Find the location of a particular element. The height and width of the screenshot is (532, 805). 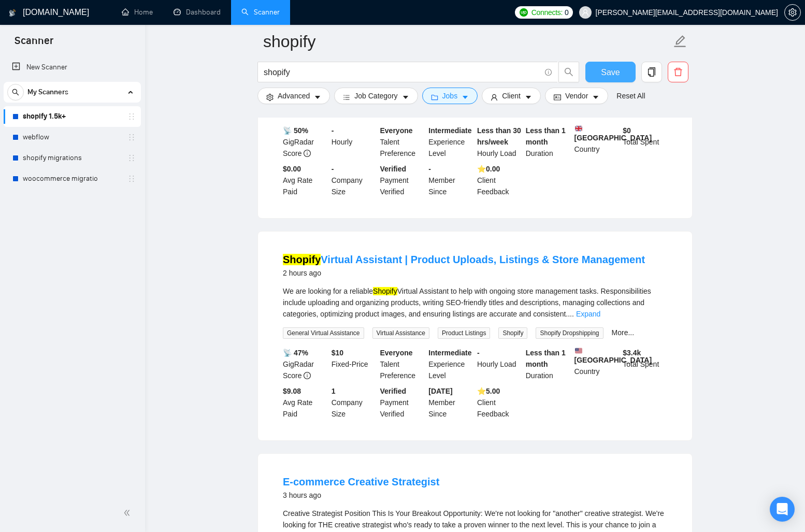

img: upwork-logo.png is located at coordinates (524, 12).